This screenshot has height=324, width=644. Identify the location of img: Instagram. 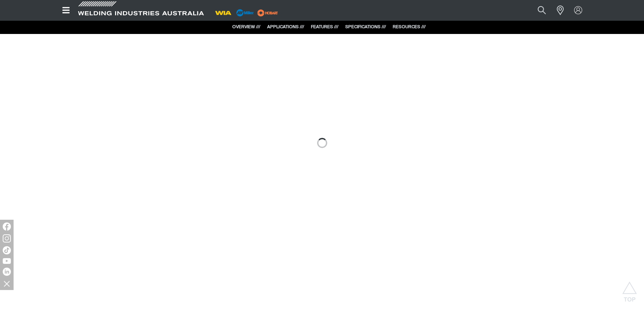
(7, 238).